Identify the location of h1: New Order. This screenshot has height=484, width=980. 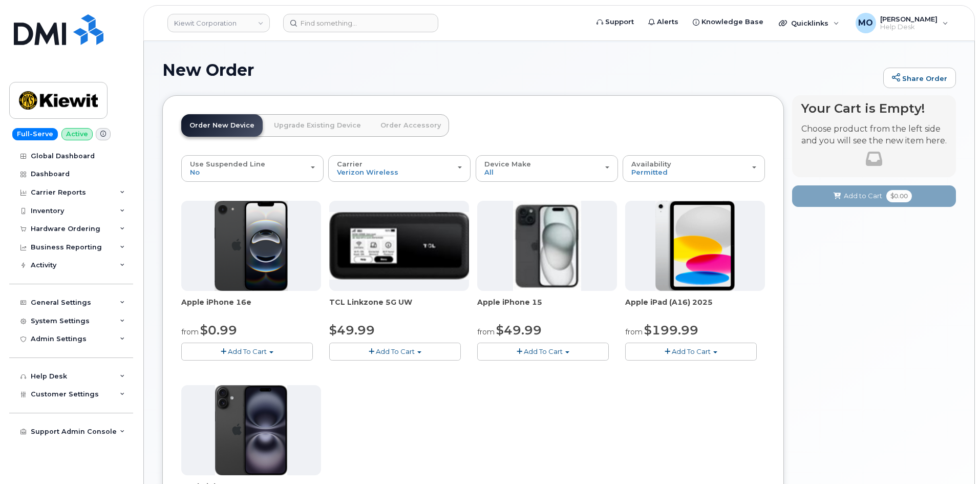
(520, 70).